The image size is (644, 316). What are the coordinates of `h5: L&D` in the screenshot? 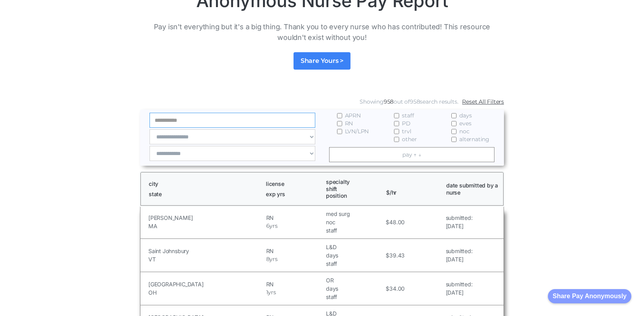 It's located at (355, 247).